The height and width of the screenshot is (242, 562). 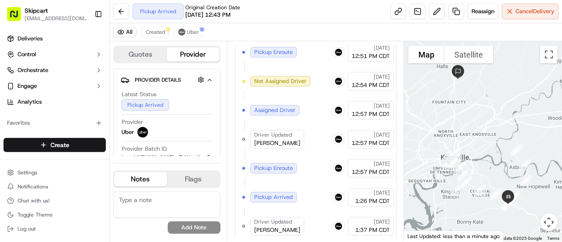 I want to click on button: Notes, so click(x=140, y=179).